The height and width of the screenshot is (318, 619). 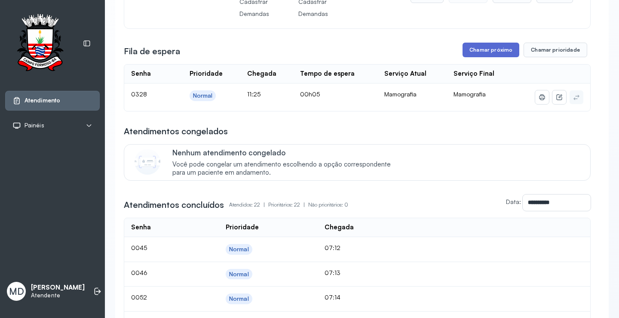 What do you see at coordinates (40, 43) in the screenshot?
I see `img: Logotipo do estabelecimento` at bounding box center [40, 43].